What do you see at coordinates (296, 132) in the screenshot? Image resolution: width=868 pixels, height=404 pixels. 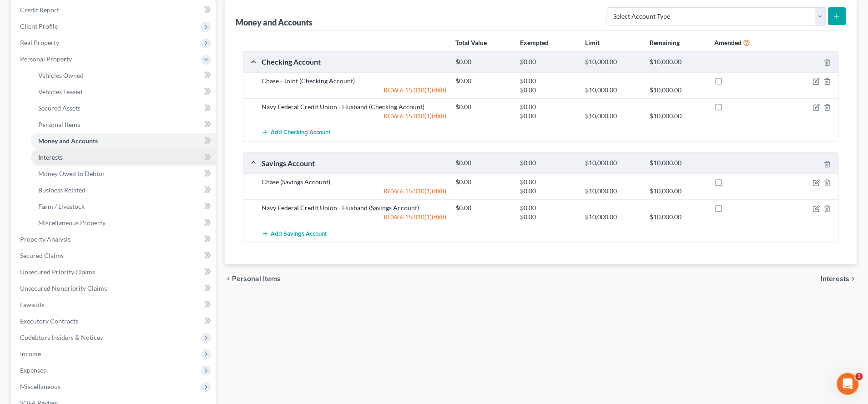 I see `button: Add Checking Account` at bounding box center [296, 132].